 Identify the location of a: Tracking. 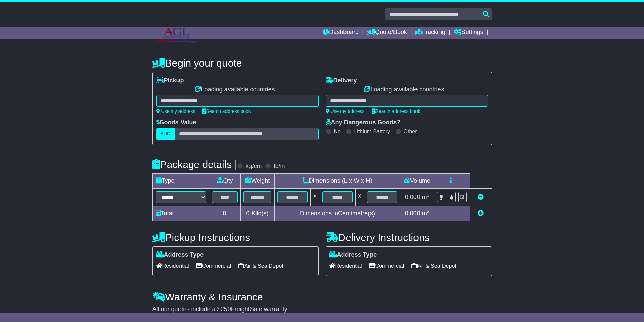
(430, 33).